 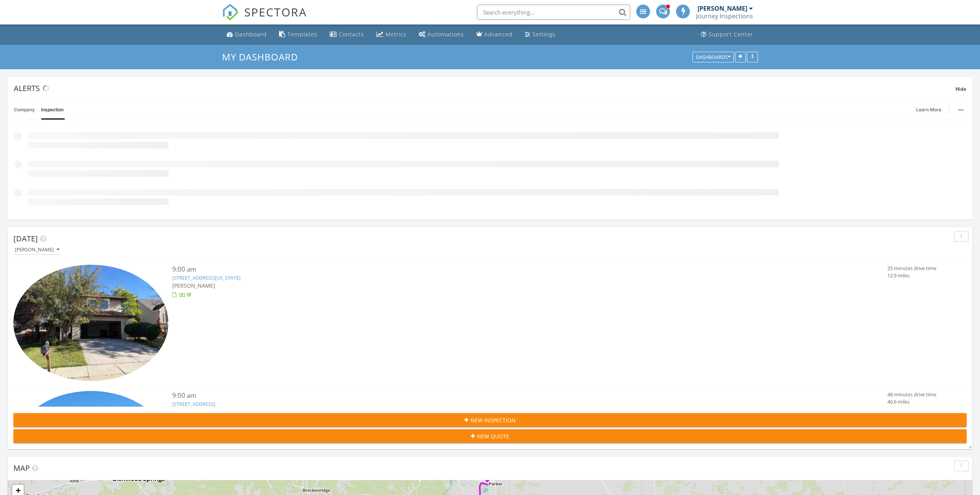 I want to click on button: New Quote, so click(x=490, y=436).